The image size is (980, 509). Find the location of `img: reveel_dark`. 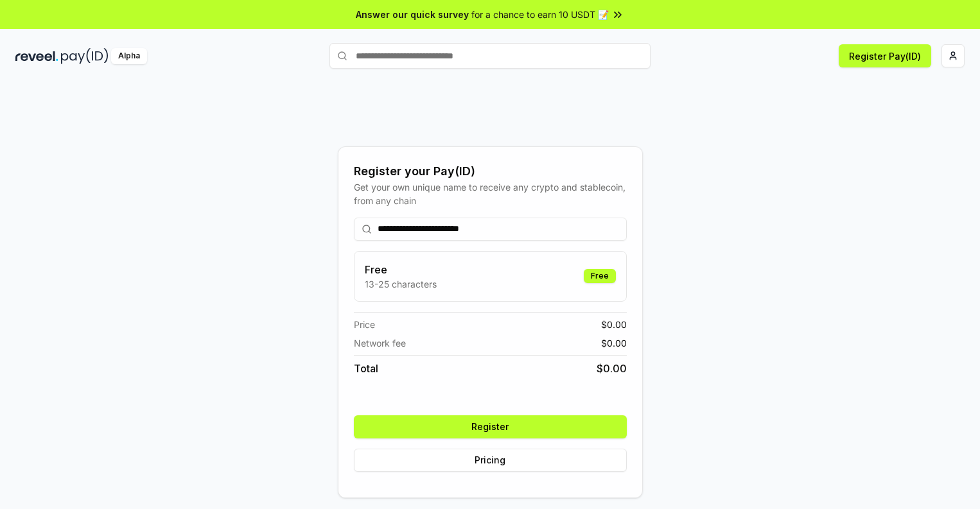

img: reveel_dark is located at coordinates (36, 56).